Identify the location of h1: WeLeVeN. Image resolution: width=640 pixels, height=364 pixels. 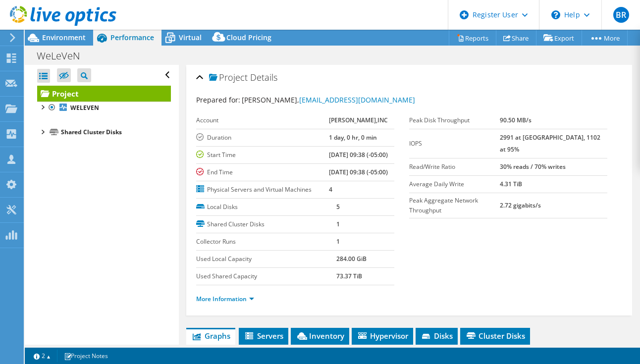
(64, 56).